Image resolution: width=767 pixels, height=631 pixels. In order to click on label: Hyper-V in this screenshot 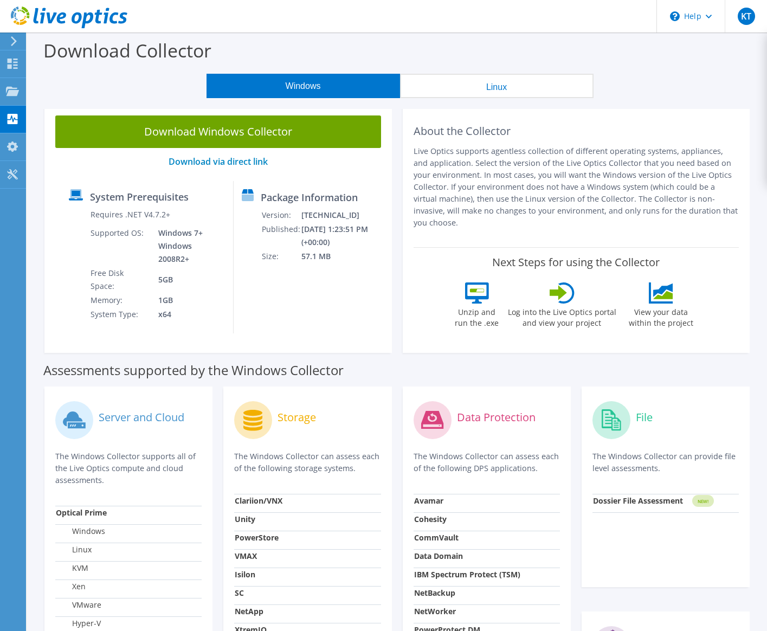, I will do `click(78, 624)`.